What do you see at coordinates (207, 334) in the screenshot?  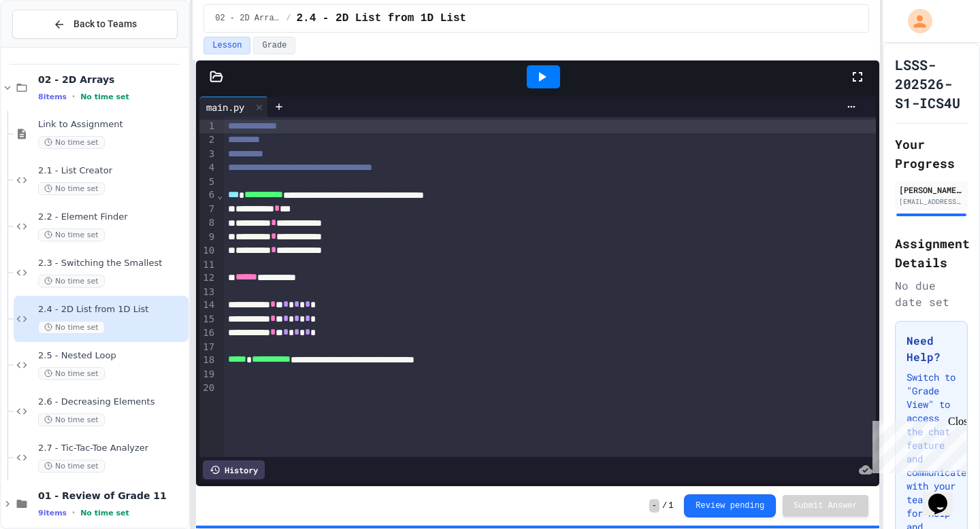 I see `div: 16` at bounding box center [207, 334].